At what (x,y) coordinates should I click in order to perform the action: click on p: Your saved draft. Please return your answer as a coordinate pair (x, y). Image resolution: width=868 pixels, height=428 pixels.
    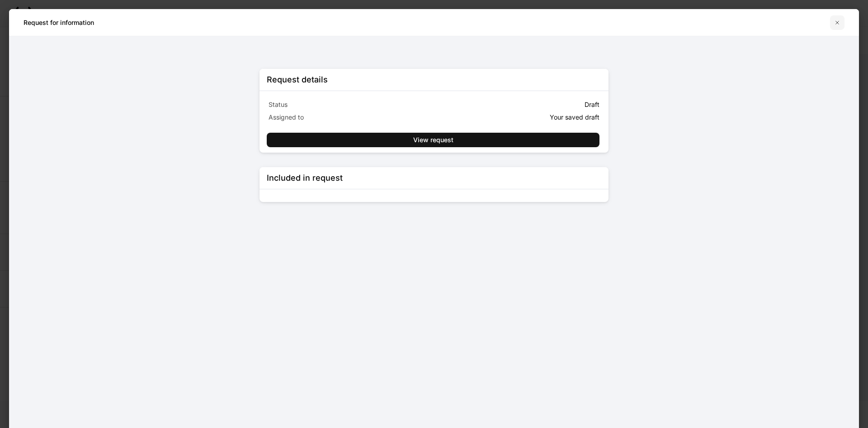
    Looking at the image, I should click on (575, 117).